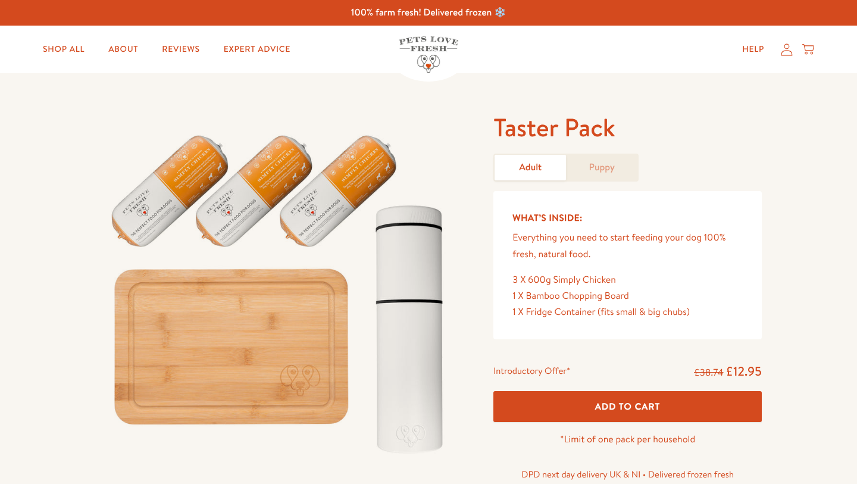 The width and height of the screenshot is (857, 484). I want to click on img: Pets Love Fresh, so click(429, 54).